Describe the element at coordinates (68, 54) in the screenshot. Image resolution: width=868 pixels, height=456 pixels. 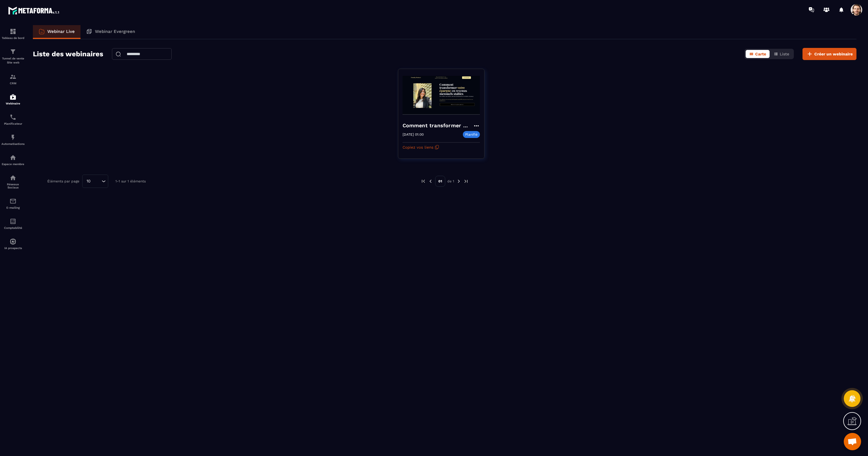
I see `h2: Liste des webinaires` at that location.